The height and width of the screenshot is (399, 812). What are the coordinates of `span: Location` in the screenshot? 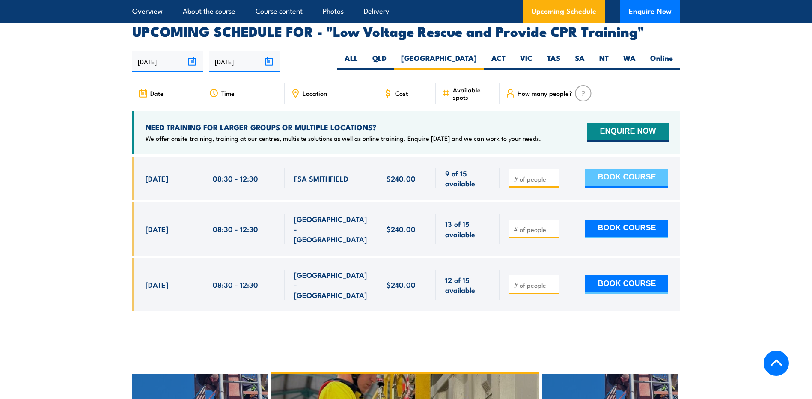 It's located at (315, 93).